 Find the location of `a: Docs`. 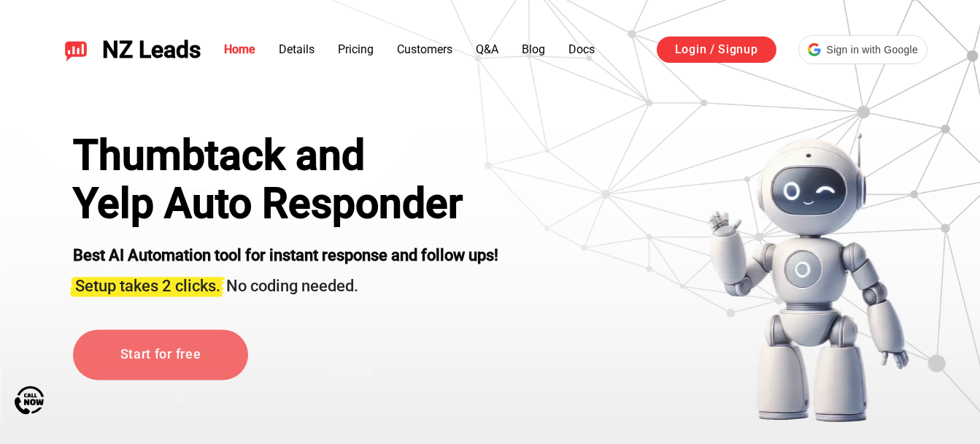

a: Docs is located at coordinates (582, 49).